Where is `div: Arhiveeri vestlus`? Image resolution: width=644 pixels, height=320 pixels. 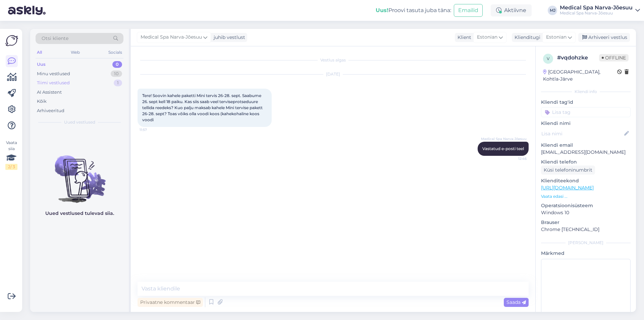
div: Arhiveeri vestlus is located at coordinates (605, 37).